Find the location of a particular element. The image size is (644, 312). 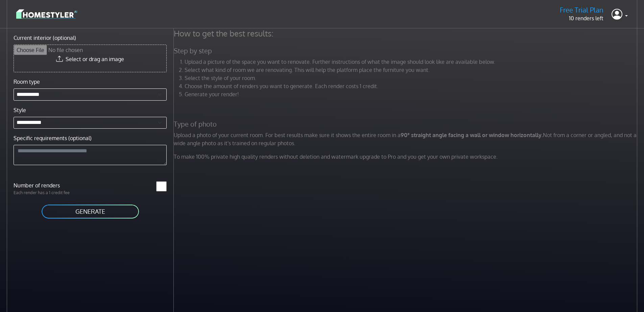

p: To make 100% private high quality renders without deletion and watermark upgrade to Pro and you g... is located at coordinates (406, 157).